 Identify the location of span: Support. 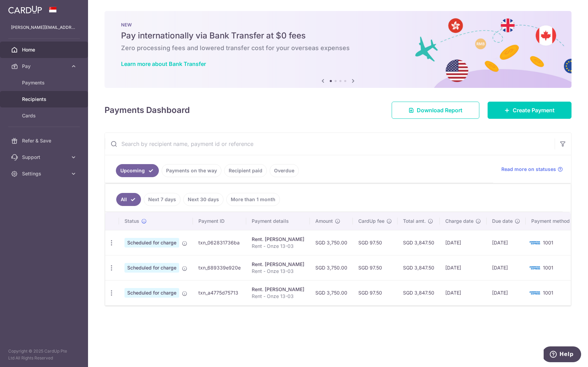
(45, 157).